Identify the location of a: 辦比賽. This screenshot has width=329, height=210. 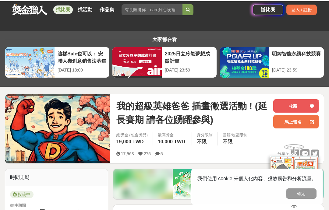
(268, 9).